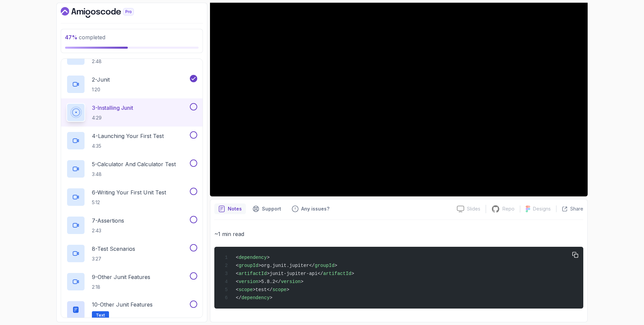  Describe the element at coordinates (108, 230) in the screenshot. I see `p: 2:43` at that location.